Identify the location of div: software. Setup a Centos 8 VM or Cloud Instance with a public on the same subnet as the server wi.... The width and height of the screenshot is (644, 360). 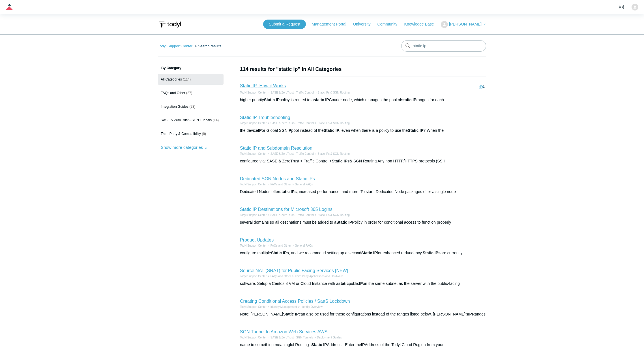
(363, 283).